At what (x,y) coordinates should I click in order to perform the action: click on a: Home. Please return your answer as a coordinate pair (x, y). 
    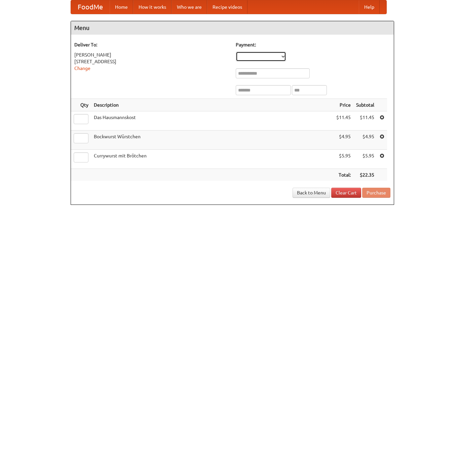
    Looking at the image, I should click on (121, 7).